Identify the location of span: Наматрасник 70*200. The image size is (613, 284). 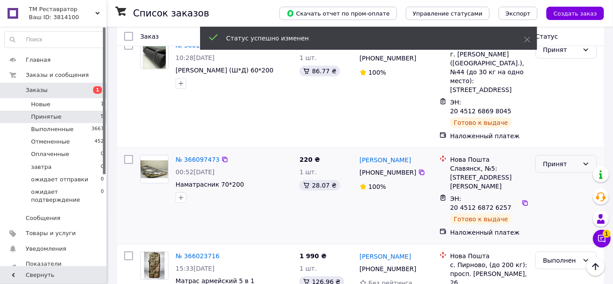
(210, 184).